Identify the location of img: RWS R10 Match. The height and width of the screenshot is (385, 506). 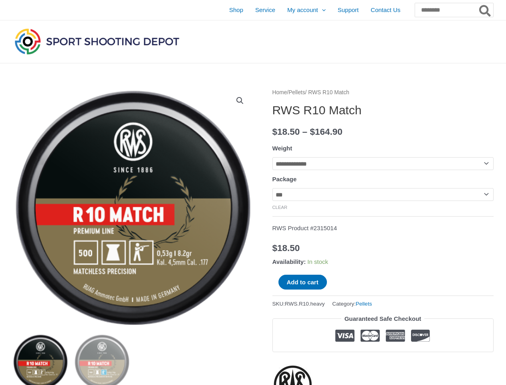
(133, 208).